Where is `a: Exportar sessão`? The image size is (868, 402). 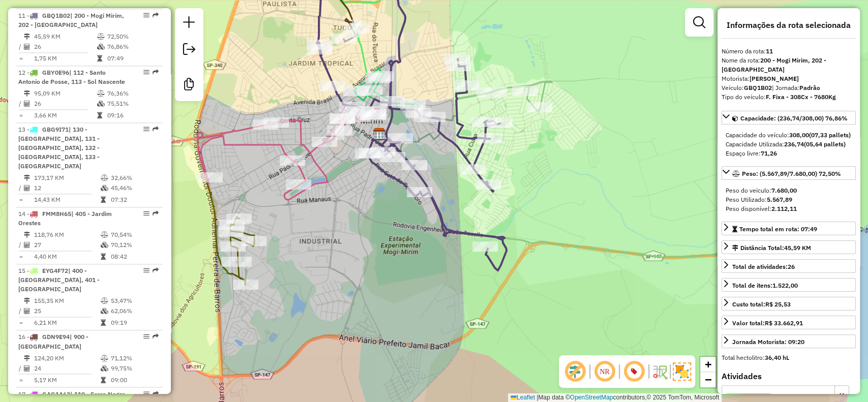 a: Exportar sessão is located at coordinates (189, 51).